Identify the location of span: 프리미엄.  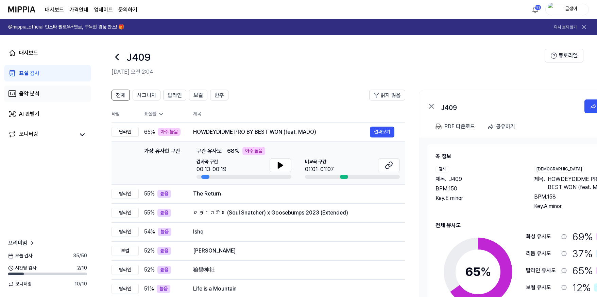
(18, 243).